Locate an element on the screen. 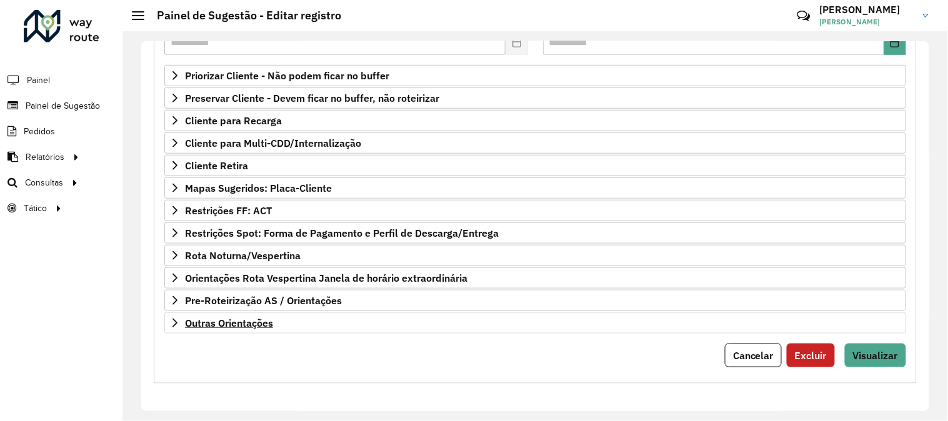 The image size is (948, 421). a: Restrições FF: ACT is located at coordinates (535, 211).